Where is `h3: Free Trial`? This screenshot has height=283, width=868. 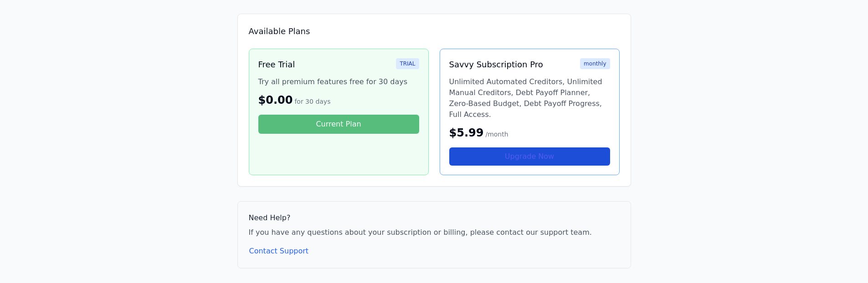 h3: Free Trial is located at coordinates (277, 64).